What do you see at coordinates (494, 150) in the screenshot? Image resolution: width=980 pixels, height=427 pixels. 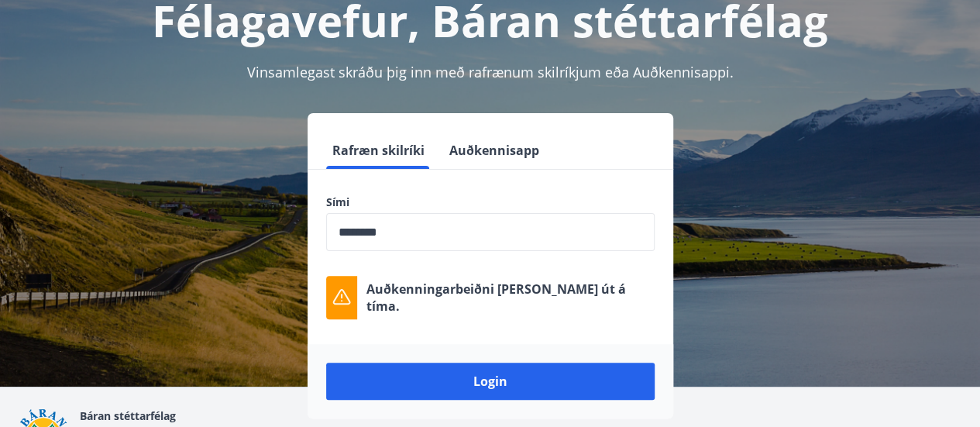 I see `button: Auðkennisapp` at bounding box center [494, 150].